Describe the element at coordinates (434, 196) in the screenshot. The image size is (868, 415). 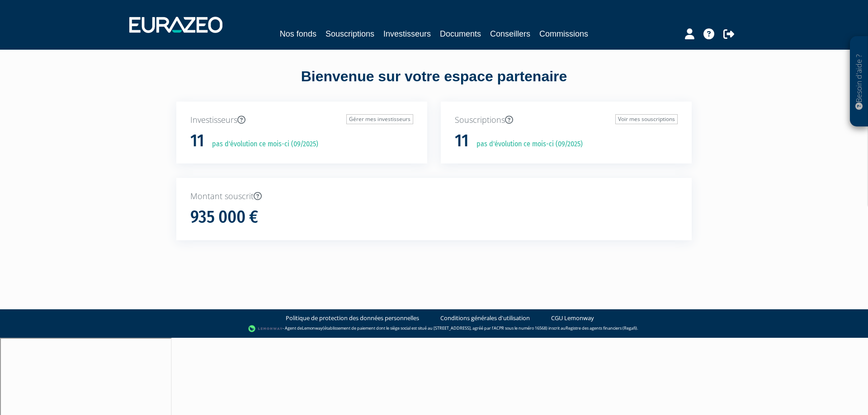
I see `p: Montant souscrit` at that location.